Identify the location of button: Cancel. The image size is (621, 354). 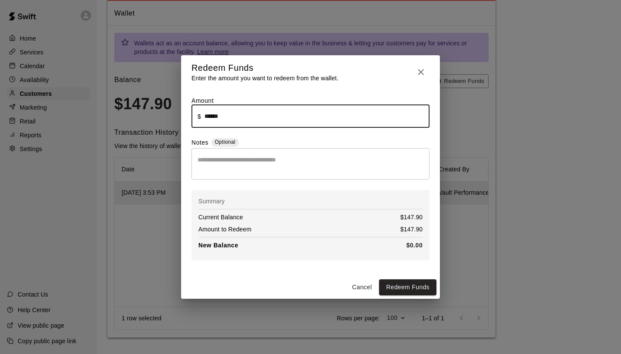
(362, 287).